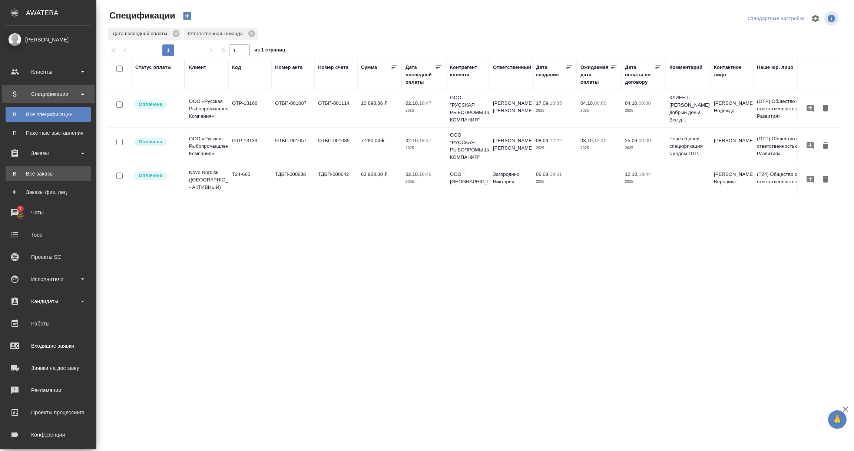  What do you see at coordinates (289, 67) in the screenshot?
I see `div: Номер акта` at bounding box center [289, 67].